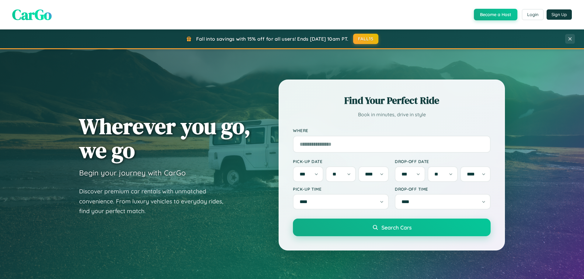  Describe the element at coordinates (32, 15) in the screenshot. I see `span: CarGo` at that location.